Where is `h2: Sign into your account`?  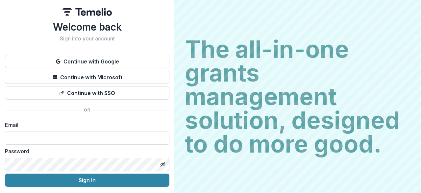
h2: Sign into your account is located at coordinates (87, 38).